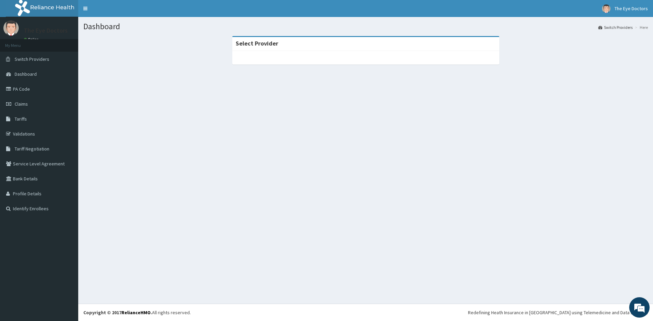 This screenshot has height=321, width=653. Describe the element at coordinates (32, 59) in the screenshot. I see `span: Switch Providers` at that location.